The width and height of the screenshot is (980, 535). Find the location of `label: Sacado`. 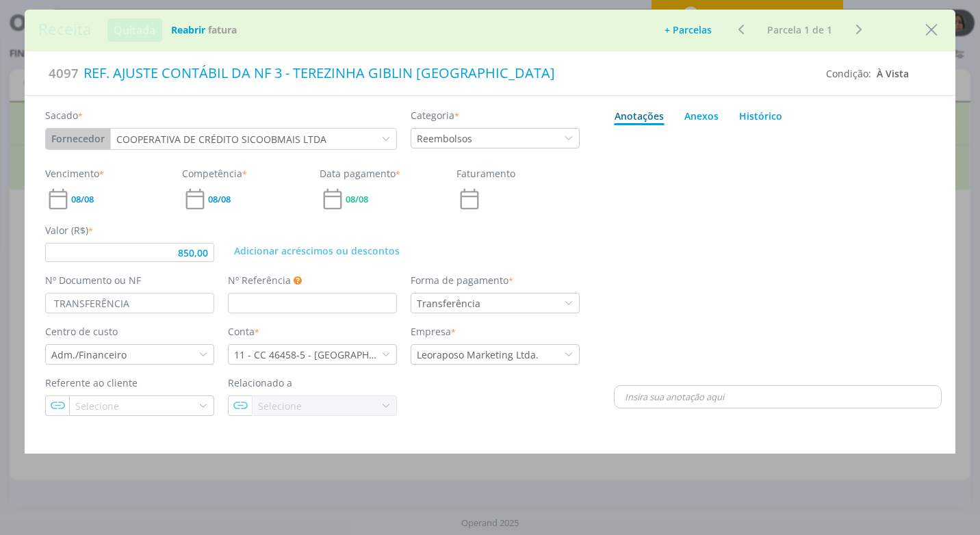

label: Sacado is located at coordinates (64, 115).